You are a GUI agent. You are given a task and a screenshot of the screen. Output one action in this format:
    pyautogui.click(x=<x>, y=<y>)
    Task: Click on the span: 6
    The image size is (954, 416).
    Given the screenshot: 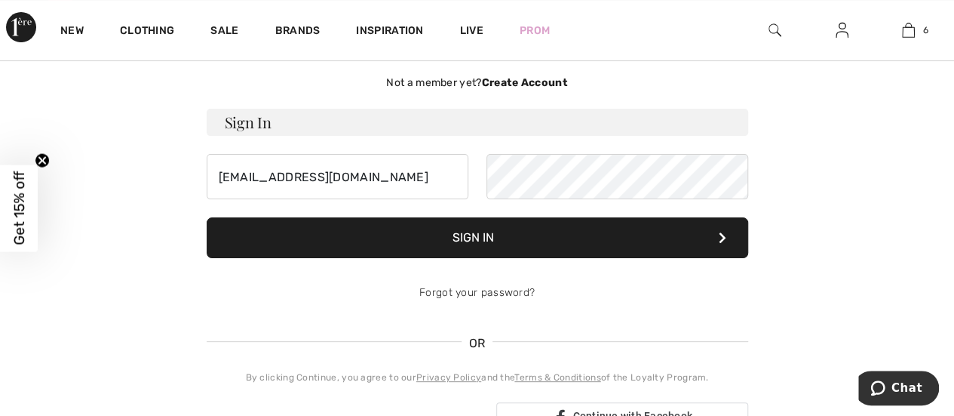 What is the action you would take?
    pyautogui.click(x=925, y=30)
    